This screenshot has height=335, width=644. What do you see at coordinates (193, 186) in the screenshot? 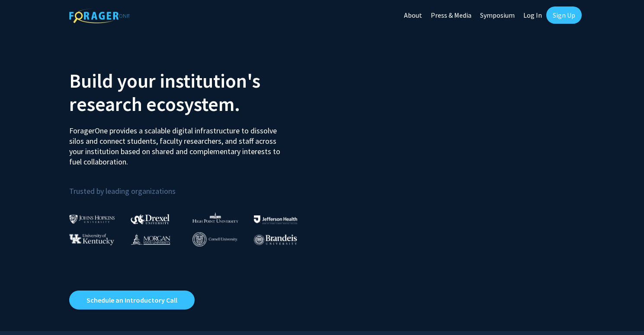
I see `p: Trusted by leading organizations` at bounding box center [193, 186].